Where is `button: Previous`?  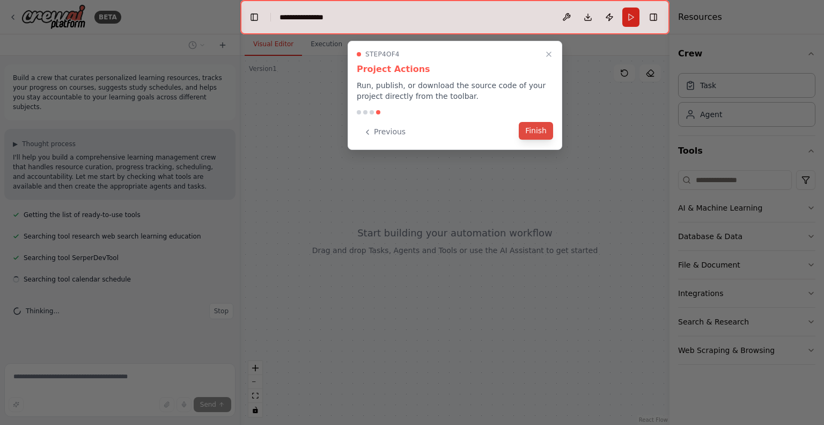
button: Previous is located at coordinates (384, 132).